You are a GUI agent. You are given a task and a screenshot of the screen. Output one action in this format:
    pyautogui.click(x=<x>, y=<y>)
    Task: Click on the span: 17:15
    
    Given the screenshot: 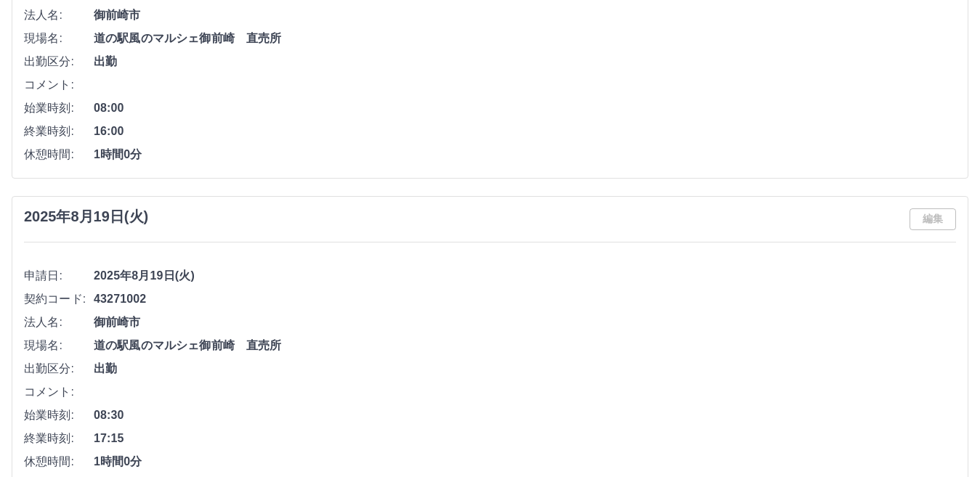 What is the action you would take?
    pyautogui.click(x=525, y=439)
    